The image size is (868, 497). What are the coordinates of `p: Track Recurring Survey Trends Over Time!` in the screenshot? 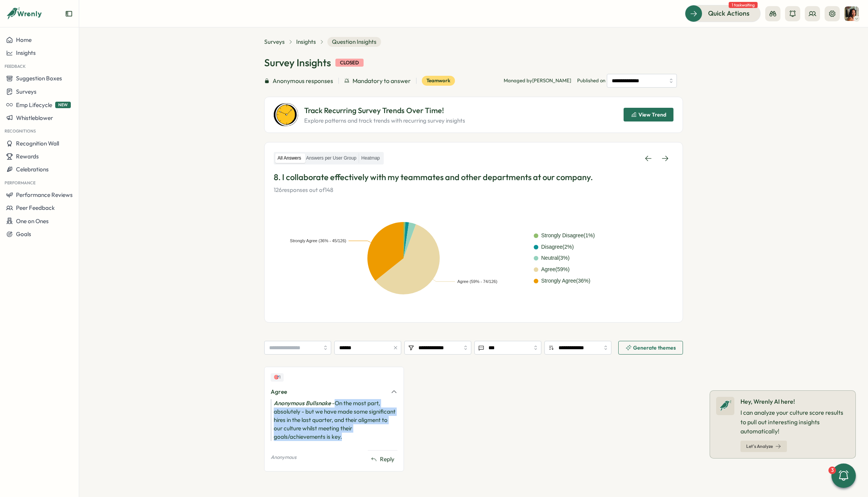 It's located at (385, 110).